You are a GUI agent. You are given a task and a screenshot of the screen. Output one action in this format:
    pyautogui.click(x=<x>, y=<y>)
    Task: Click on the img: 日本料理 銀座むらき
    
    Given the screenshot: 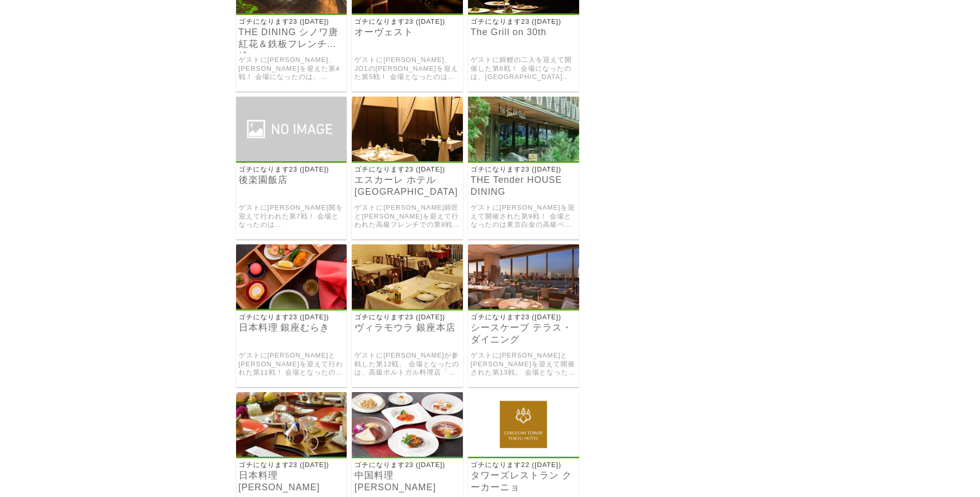 What is the action you would take?
    pyautogui.click(x=292, y=276)
    